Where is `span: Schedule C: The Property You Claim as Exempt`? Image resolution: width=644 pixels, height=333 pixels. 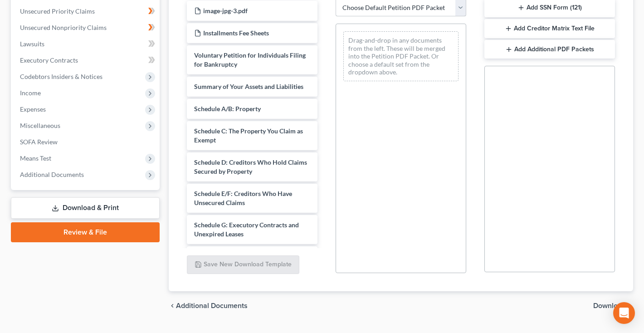
span: Schedule C: The Property You Claim as Exempt is located at coordinates (249, 135).